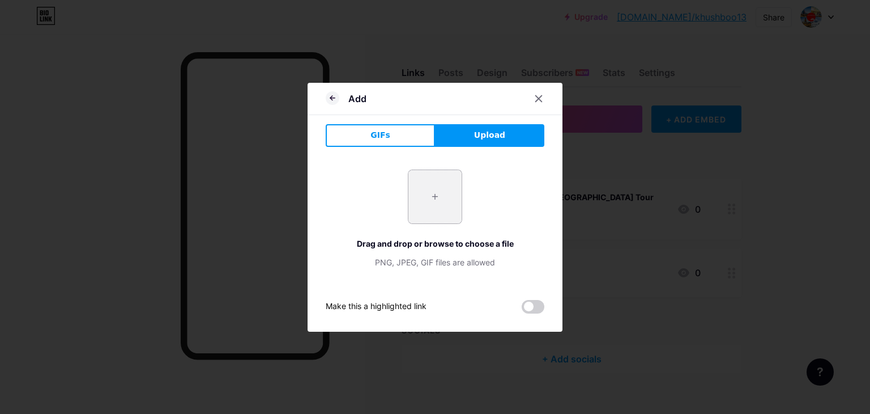 Image resolution: width=870 pixels, height=414 pixels. What do you see at coordinates (44, 23) in the screenshot?
I see `div: v 4.0.25` at bounding box center [44, 23].